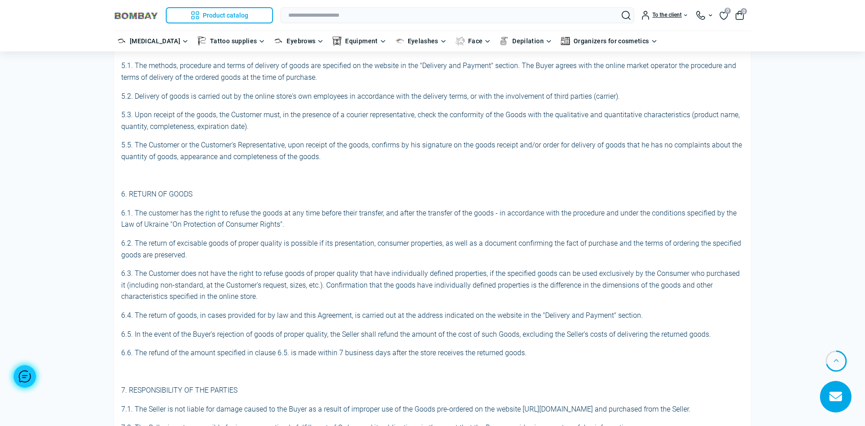 This screenshot has height=426, width=865. What do you see at coordinates (429, 219) in the screenshot?
I see `font: 6.1. The customer has the right to refuse the goods at any time before their transfer, and after ...` at bounding box center [429, 219].